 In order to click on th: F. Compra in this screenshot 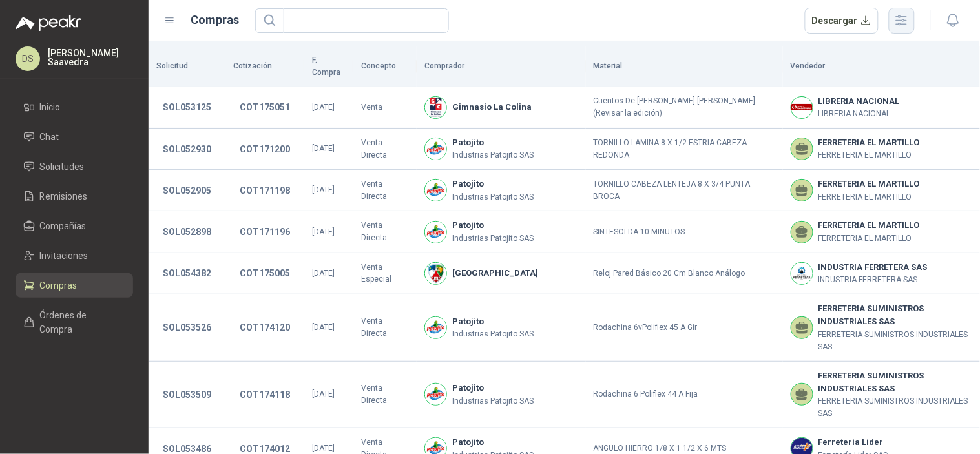, I will do `click(329, 67)`.